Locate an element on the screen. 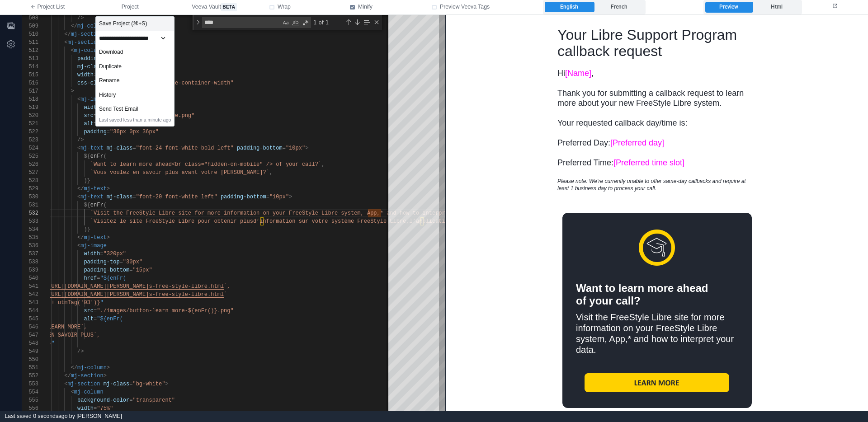 The image size is (868, 422). div: Your Libre Support Program callback request is located at coordinates (211, 28).